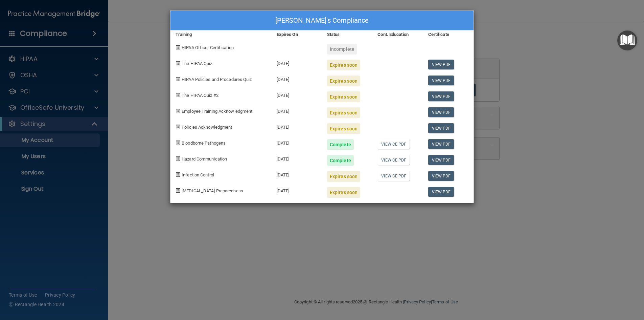  I want to click on div: Certificate, so click(448, 35).